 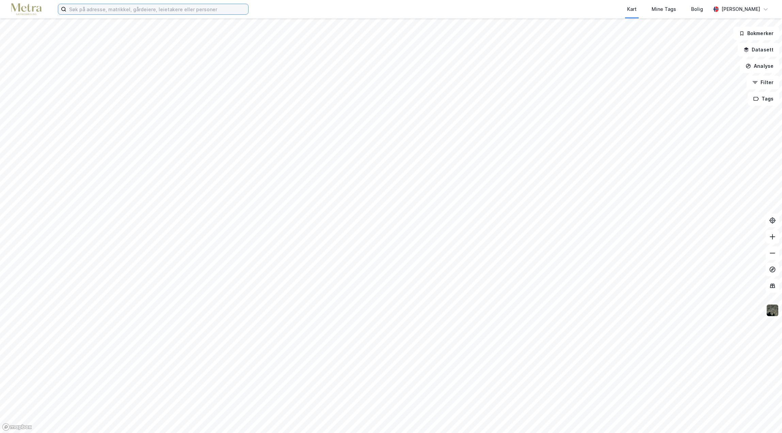 I want to click on img: metra-logo.256734c3b2bbffee19d4.png, so click(x=26, y=9).